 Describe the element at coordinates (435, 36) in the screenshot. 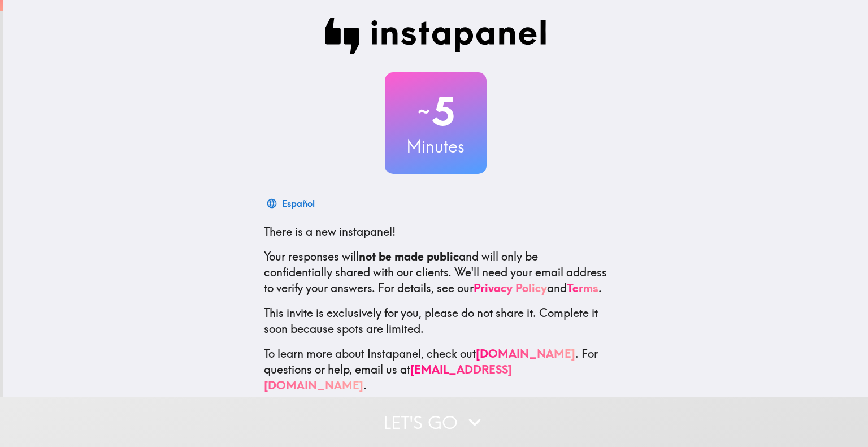

I see `img: Instapanel` at that location.